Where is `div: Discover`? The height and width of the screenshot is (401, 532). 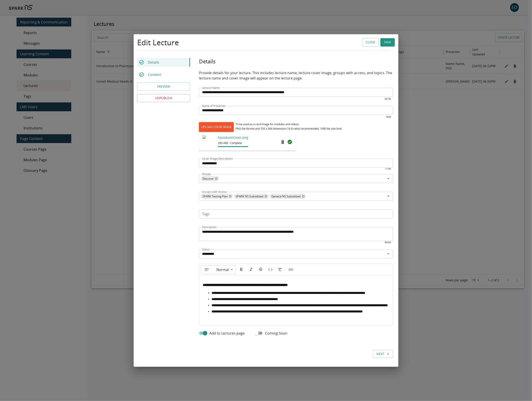 div: Discover is located at coordinates (210, 179).